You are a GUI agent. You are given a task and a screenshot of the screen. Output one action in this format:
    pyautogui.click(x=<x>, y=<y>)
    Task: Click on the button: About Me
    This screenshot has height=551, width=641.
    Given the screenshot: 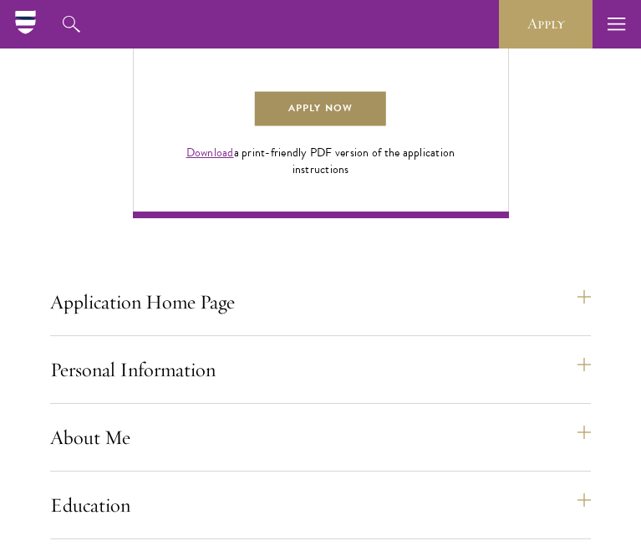 What is the action you would take?
    pyautogui.click(x=320, y=437)
    